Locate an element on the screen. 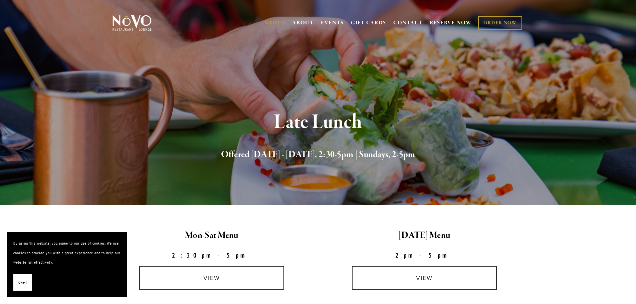 The width and height of the screenshot is (636, 304). section: Cookie banner is located at coordinates (67, 265).